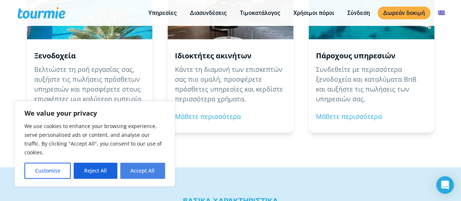 Image resolution: width=461 pixels, height=201 pixels. What do you see at coordinates (314, 13) in the screenshot?
I see `a: Χρήσιμοι πόροι` at bounding box center [314, 13].